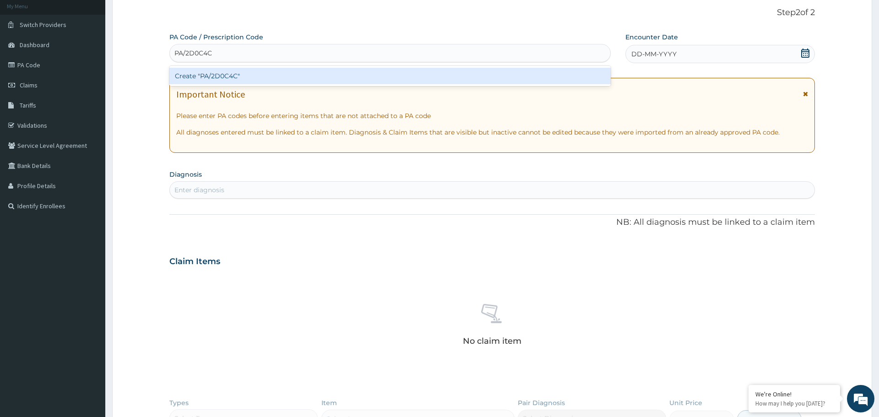 This screenshot has width=879, height=417. I want to click on div: We're Online!, so click(795, 394).